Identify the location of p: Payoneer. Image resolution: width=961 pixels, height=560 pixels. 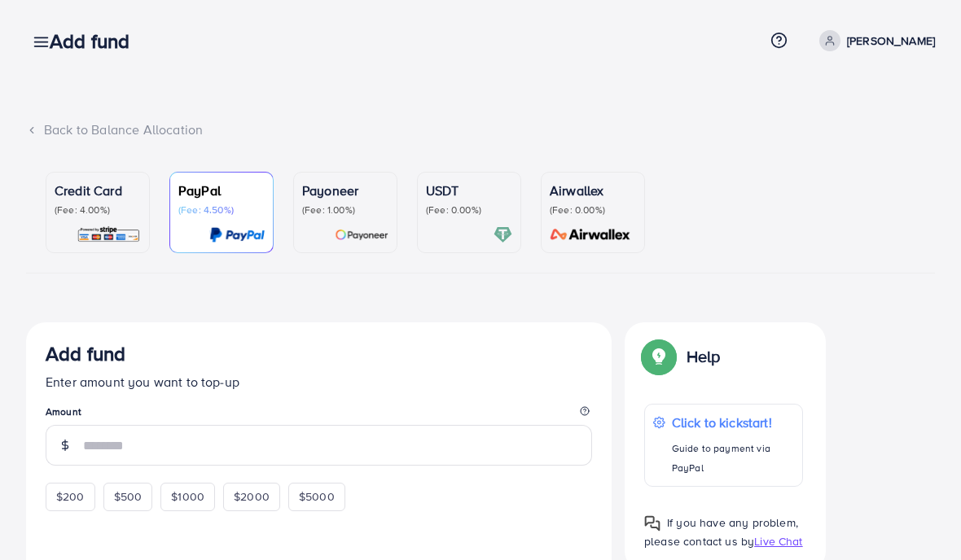
(346, 190).